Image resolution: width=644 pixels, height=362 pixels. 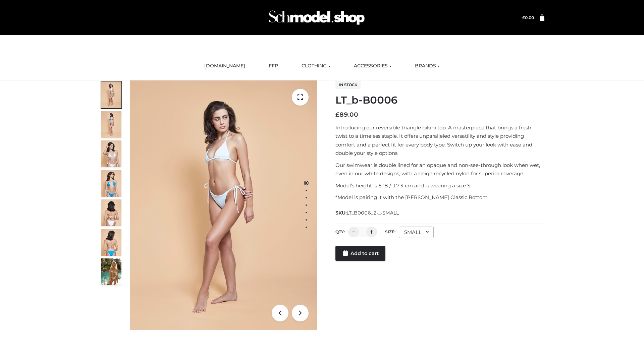 I want to click on span: SKU:, so click(x=367, y=213).